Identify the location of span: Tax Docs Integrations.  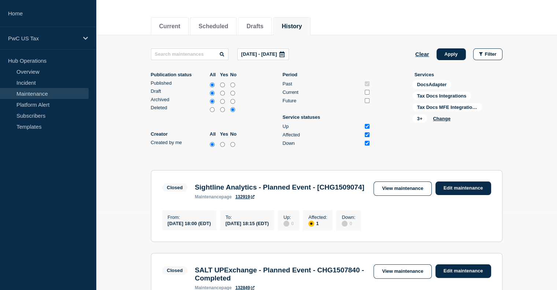
(442, 96).